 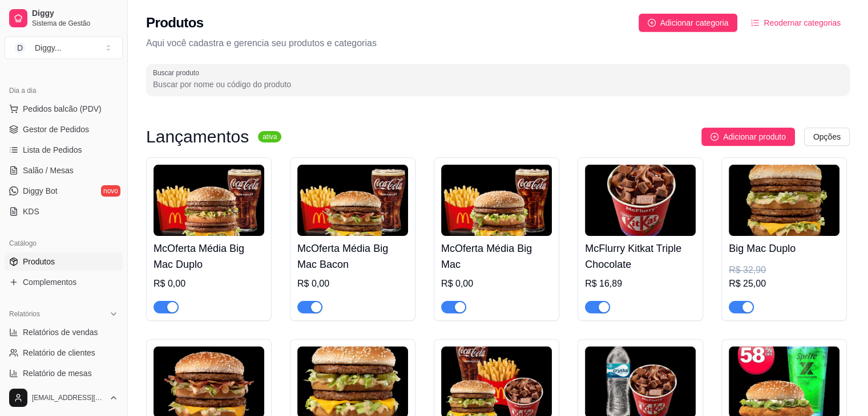 What do you see at coordinates (64, 109) in the screenshot?
I see `button: Pedidos balcão (PDV)` at bounding box center [64, 109].